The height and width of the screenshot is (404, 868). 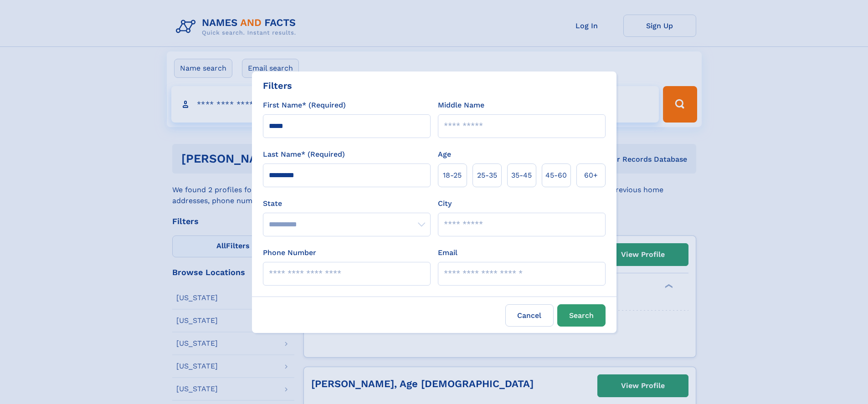 What do you see at coordinates (444, 154) in the screenshot?
I see `label: Age` at bounding box center [444, 154].